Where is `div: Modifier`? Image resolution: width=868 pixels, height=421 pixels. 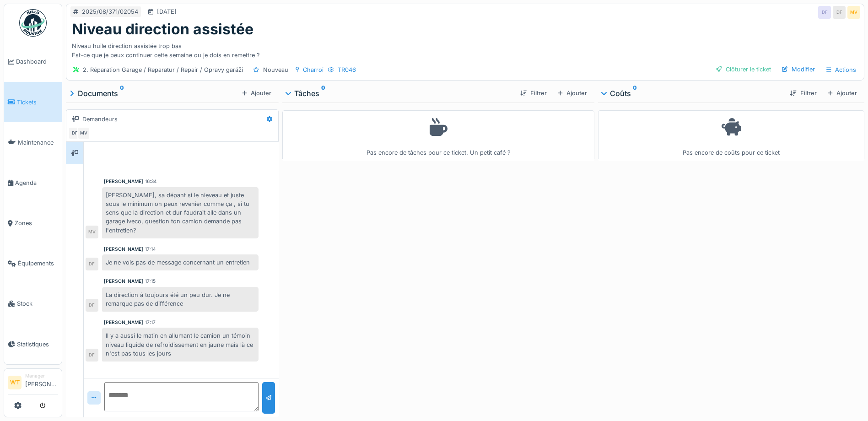 div: Modifier is located at coordinates (799, 69).